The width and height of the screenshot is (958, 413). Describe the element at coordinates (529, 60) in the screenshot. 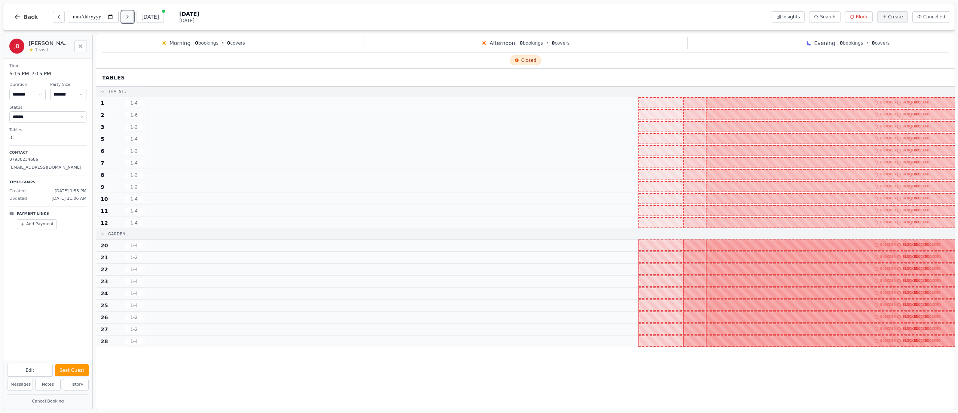

I see `span: Closed` at that location.